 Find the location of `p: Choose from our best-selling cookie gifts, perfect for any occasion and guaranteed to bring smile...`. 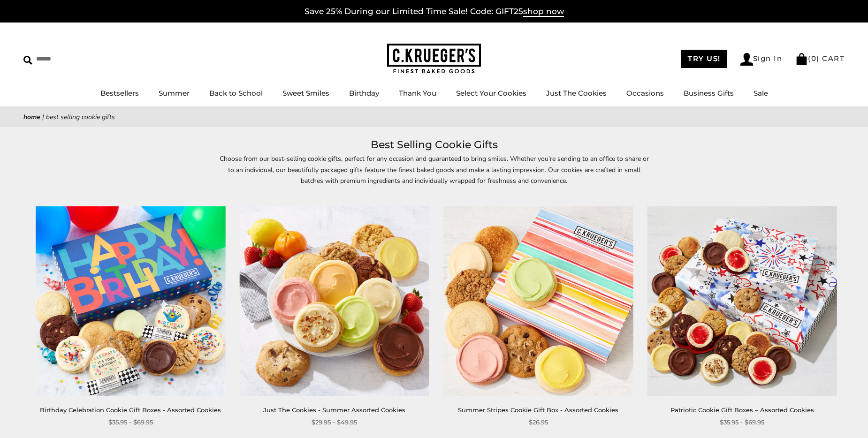

p: Choose from our best-selling cookie gifts, perfect for any occasion and guaranteed to bring smile... is located at coordinates (434, 175).